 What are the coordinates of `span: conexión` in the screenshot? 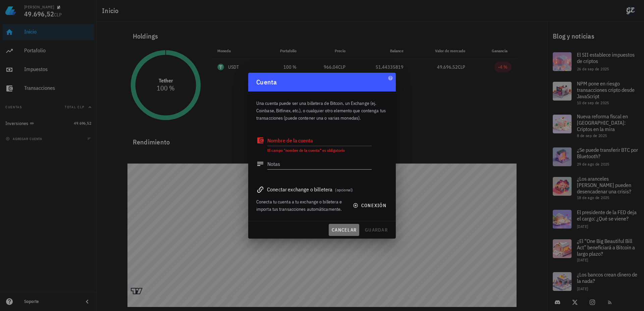 It's located at (370, 206).